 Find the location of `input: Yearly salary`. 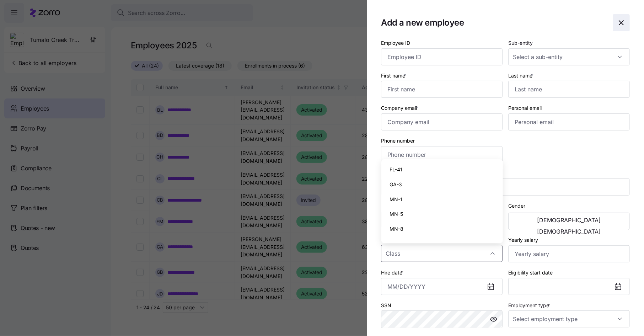

input: Yearly salary is located at coordinates (569, 254).